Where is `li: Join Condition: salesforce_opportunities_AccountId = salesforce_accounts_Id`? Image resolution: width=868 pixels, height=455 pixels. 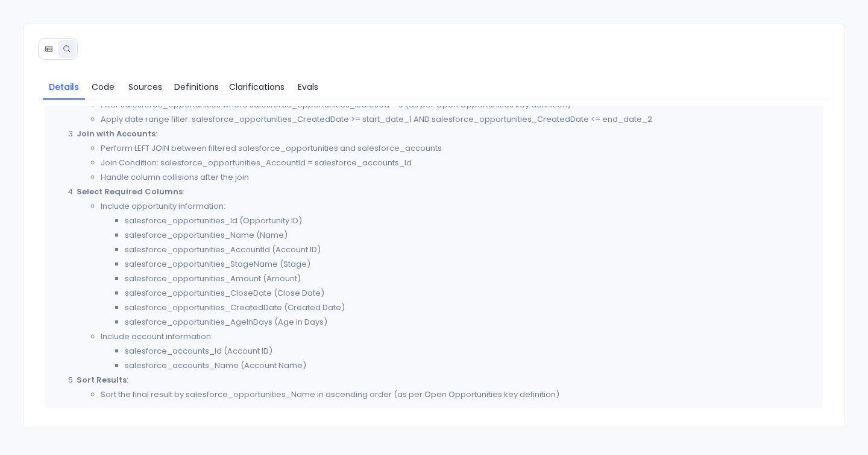 li: Join Condition: salesforce_opportunities_AccountId = salesforce_accounts_Id is located at coordinates (458, 163).